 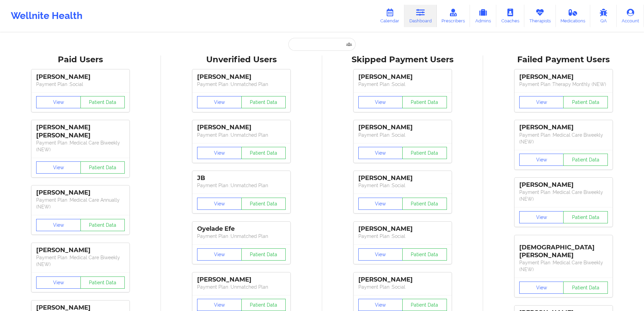 What do you see at coordinates (389, 16) in the screenshot?
I see `a: Calendar` at bounding box center [389, 16].